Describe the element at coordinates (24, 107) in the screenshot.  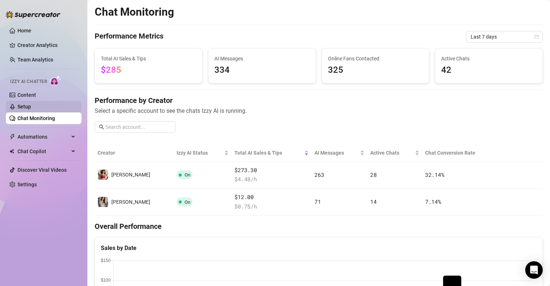
I see `a: Setup` at that location.